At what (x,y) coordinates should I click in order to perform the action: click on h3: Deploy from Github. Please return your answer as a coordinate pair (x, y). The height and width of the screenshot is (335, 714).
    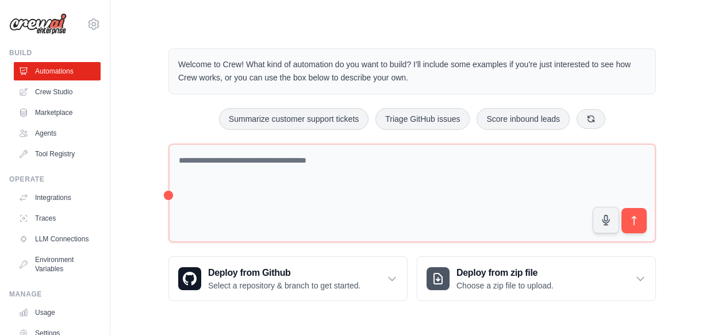
    Looking at the image, I should click on (284, 273).